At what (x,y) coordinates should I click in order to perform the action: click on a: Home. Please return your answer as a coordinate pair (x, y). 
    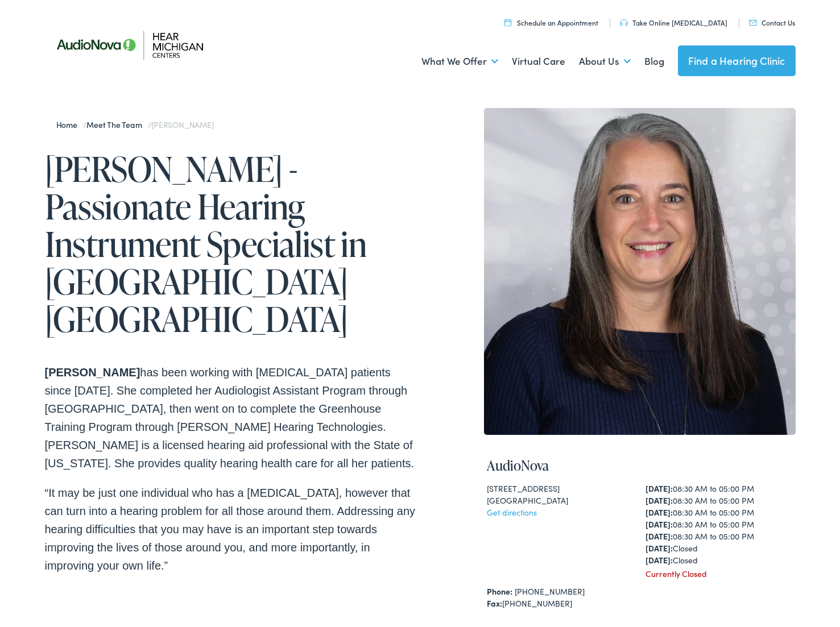
    Looking at the image, I should click on (69, 124).